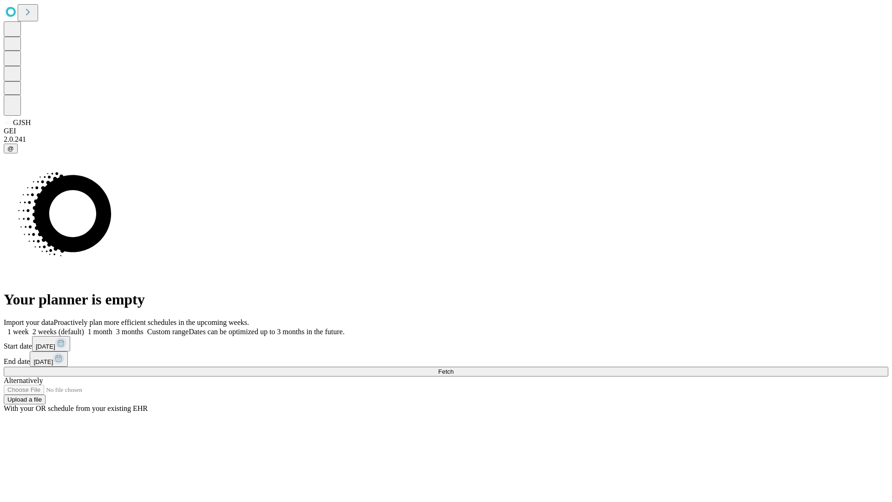 Image resolution: width=892 pixels, height=502 pixels. I want to click on span: Alternatively, so click(23, 380).